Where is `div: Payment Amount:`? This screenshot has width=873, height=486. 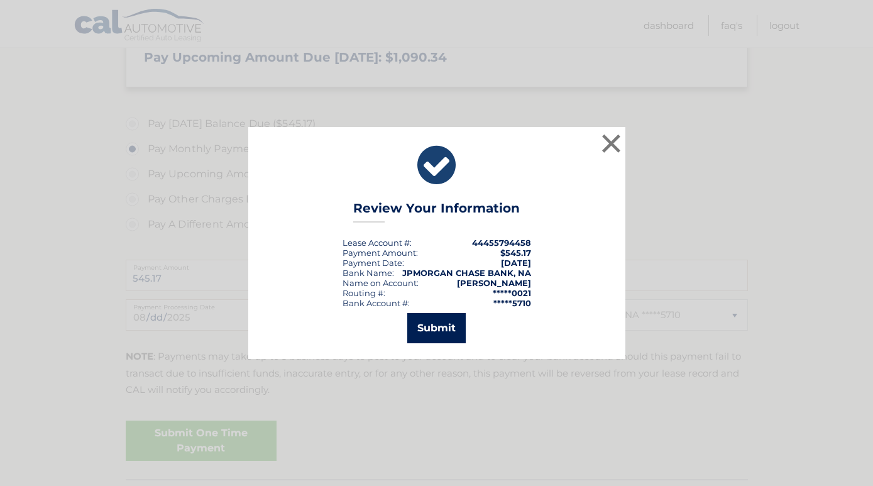 div: Payment Amount: is located at coordinates (380, 253).